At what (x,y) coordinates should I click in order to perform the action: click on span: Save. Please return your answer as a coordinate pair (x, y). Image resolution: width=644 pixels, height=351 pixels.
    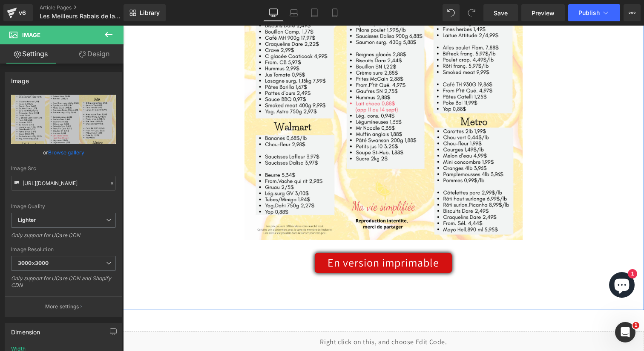
    Looking at the image, I should click on (501, 13).